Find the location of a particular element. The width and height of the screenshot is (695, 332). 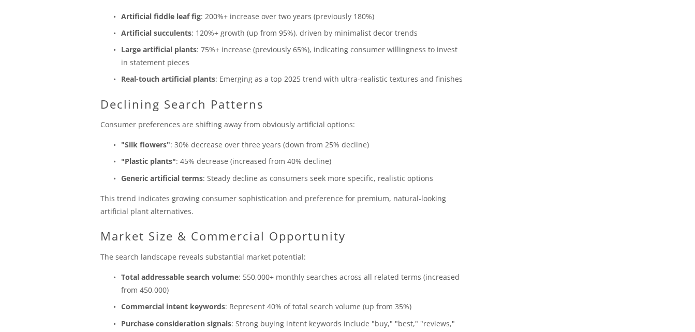

p: : 200%+ increase over two years (previously 180%) is located at coordinates (292, 16).